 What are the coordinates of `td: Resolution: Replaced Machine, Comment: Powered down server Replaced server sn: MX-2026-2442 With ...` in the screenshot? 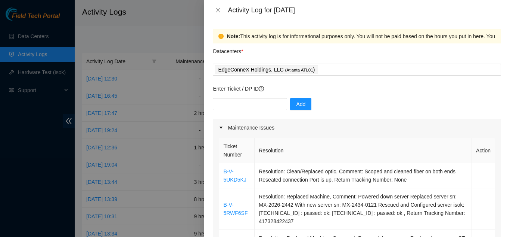 It's located at (364, 208).